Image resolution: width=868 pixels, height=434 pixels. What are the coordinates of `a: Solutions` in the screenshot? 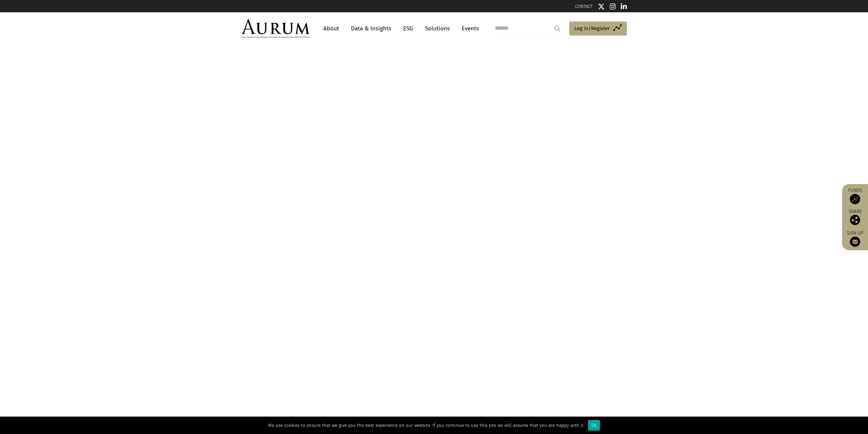 It's located at (437, 28).